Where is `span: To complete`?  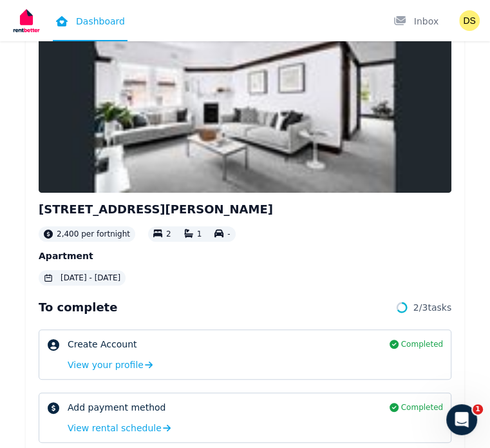
span: To complete is located at coordinates (78, 307).